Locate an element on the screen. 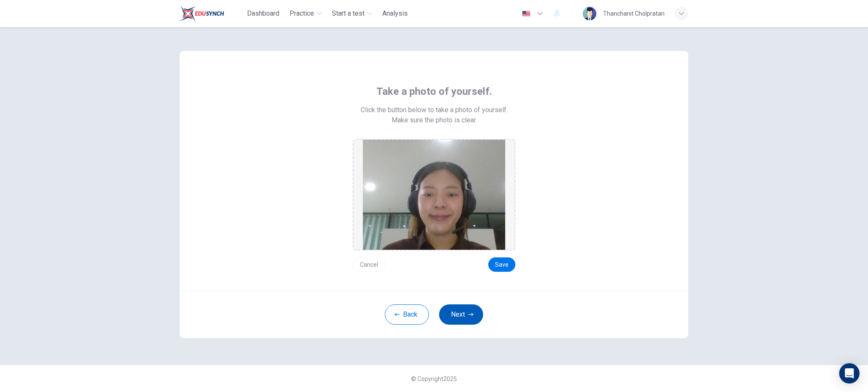 This screenshot has width=868, height=392. img: preview screemshot is located at coordinates (434, 195).